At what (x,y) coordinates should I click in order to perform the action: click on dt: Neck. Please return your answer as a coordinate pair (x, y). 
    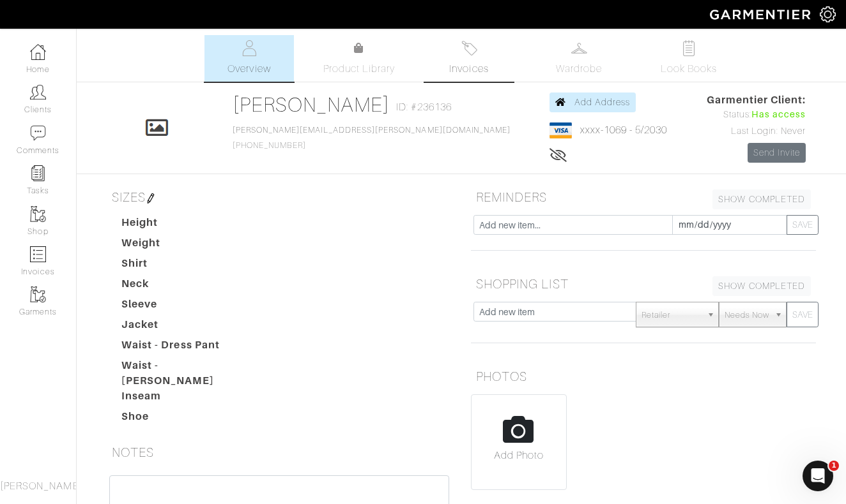
    Looking at the image, I should click on (185, 287).